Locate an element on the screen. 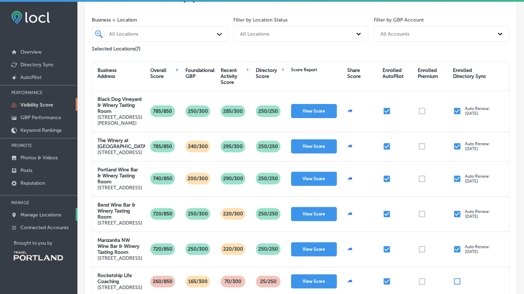 The image size is (524, 294). img: Travel Portland is located at coordinates (38, 256).